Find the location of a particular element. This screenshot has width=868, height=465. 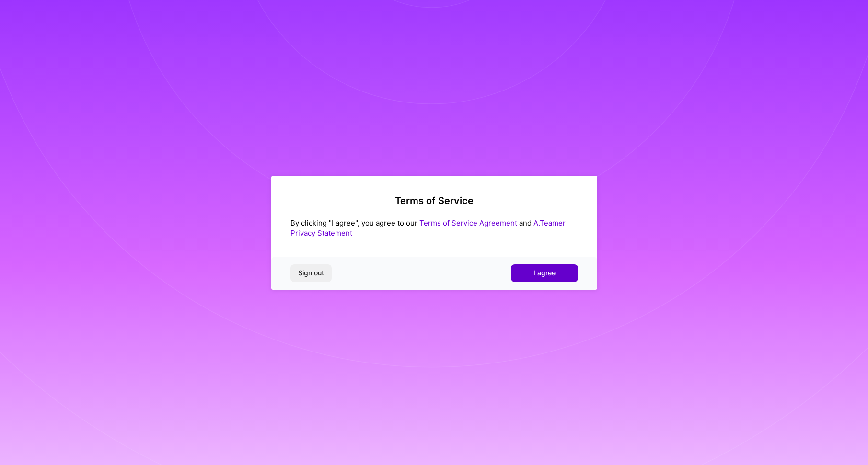

button: Sign out is located at coordinates (311, 273).